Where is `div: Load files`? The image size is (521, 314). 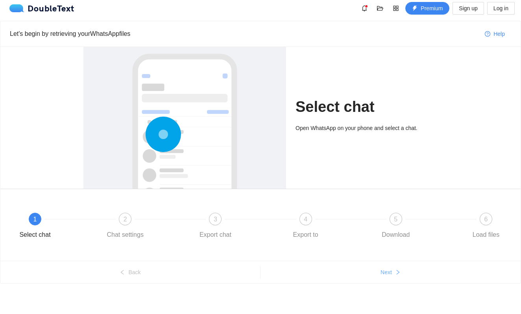 div: Load files is located at coordinates (486, 235).